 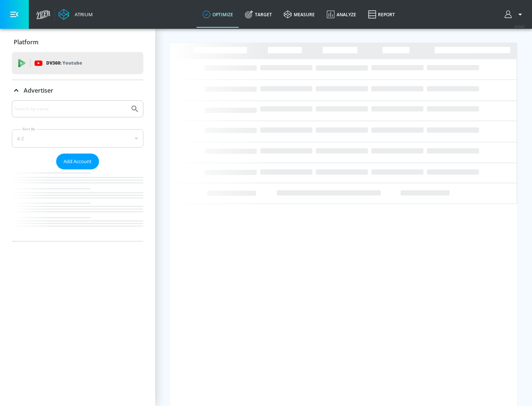 What do you see at coordinates (299, 15) in the screenshot?
I see `a: measure` at bounding box center [299, 15].